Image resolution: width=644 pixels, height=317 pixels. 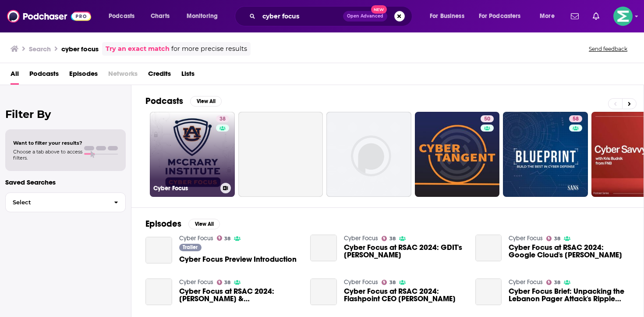 I want to click on span: Cyber Focus Preview Introduction, so click(x=238, y=259).